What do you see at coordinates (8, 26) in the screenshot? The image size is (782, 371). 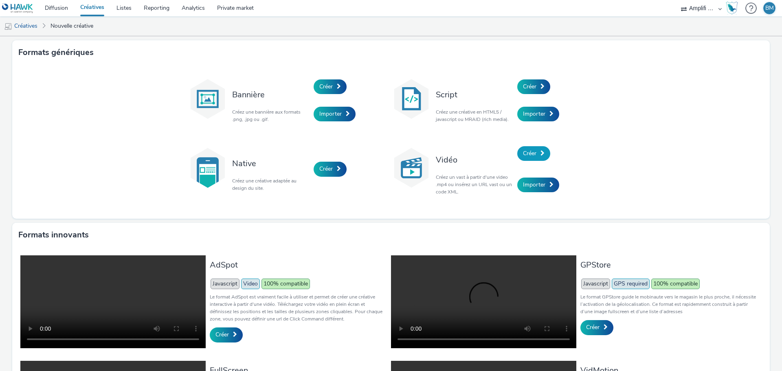 I see `img: mobile` at bounding box center [8, 26].